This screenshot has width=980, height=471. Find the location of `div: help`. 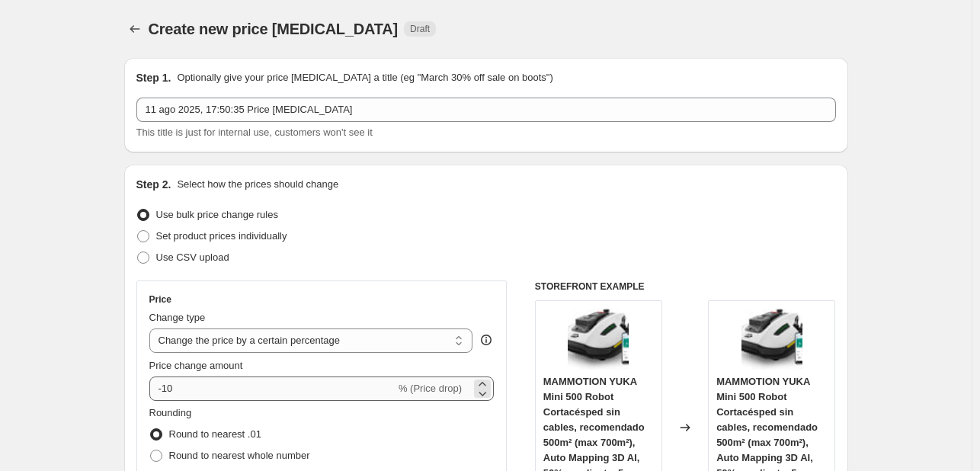

div: help is located at coordinates (486, 340).